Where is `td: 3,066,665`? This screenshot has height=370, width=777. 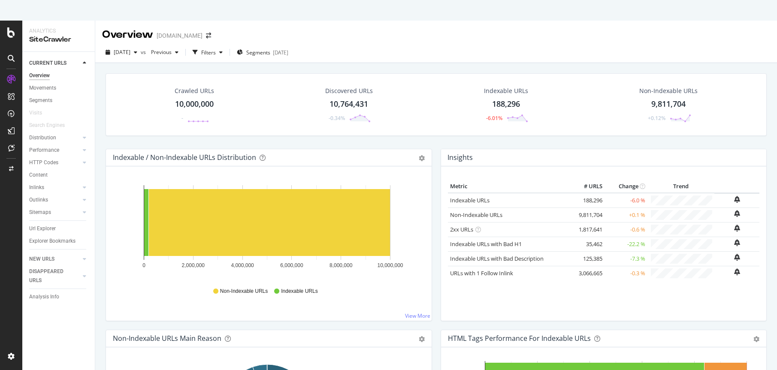
td: 3,066,665 is located at coordinates (588, 273).